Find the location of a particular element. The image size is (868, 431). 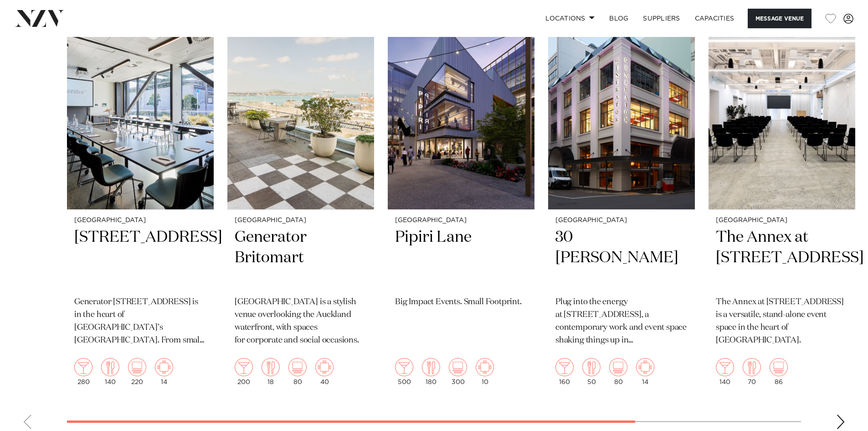

div: 160 is located at coordinates (565, 372).